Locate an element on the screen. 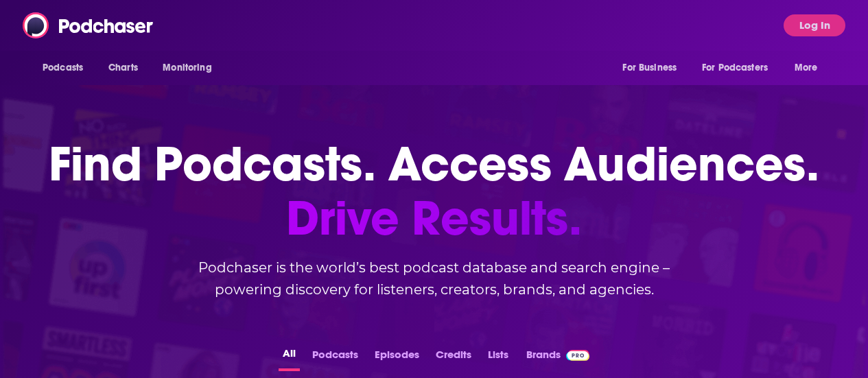 The image size is (868, 378). button: Credits is located at coordinates (454, 358).